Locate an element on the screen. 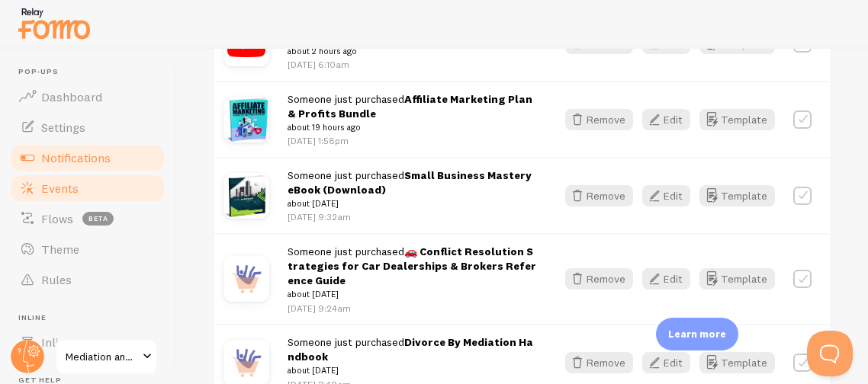 This screenshot has width=868, height=384. span: Notifications is located at coordinates (75, 157).